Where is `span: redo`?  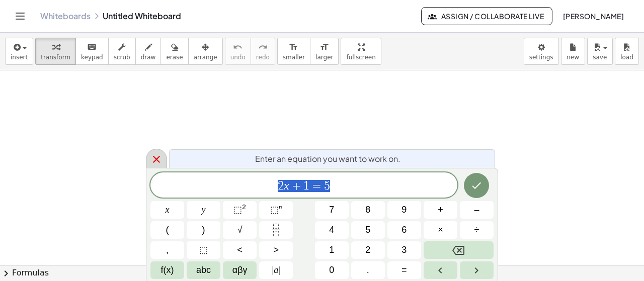 span: redo is located at coordinates (262, 57).